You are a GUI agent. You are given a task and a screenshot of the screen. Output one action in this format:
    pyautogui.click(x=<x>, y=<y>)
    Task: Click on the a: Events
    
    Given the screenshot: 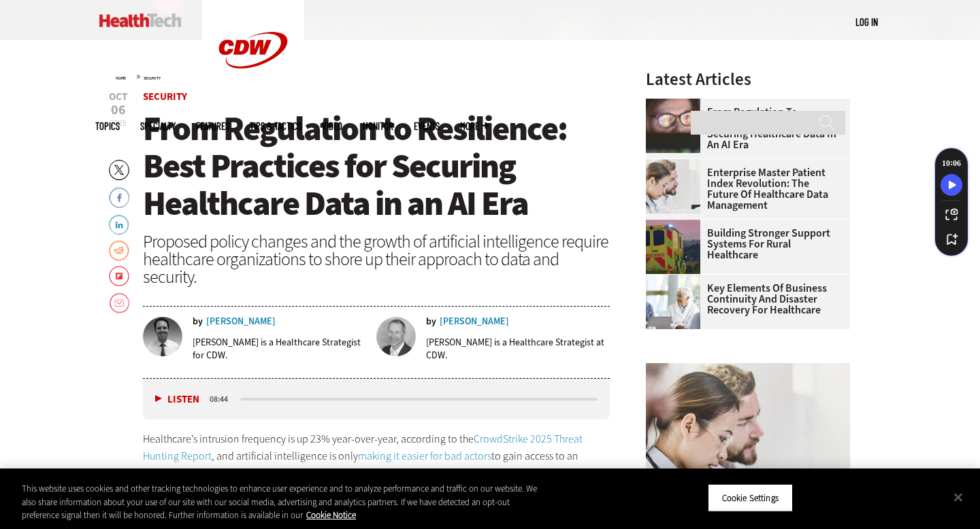 What is the action you would take?
    pyautogui.click(x=427, y=126)
    